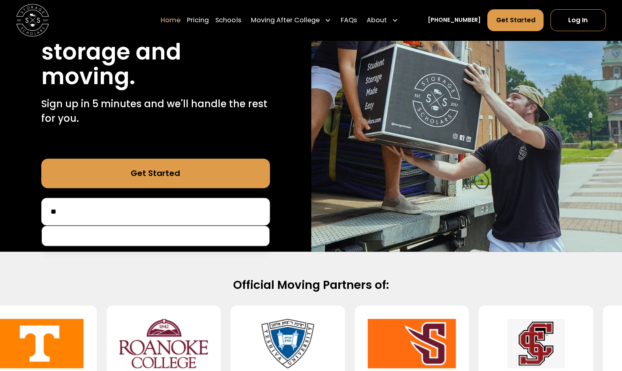 Image resolution: width=622 pixels, height=371 pixels. Describe the element at coordinates (228, 20) in the screenshot. I see `a: Schools` at that location.